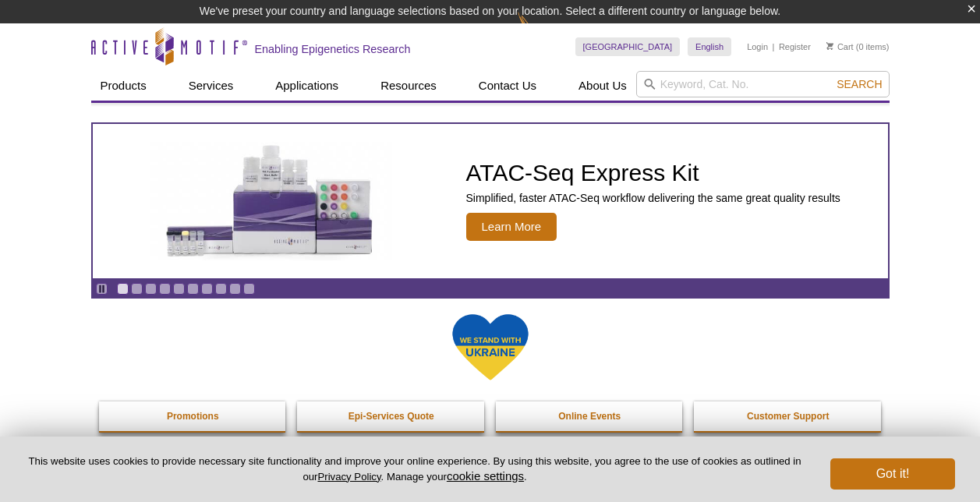 Image resolution: width=980 pixels, height=502 pixels. What do you see at coordinates (271, 201) in the screenshot?
I see `img: ATAC-Seq Express Kit` at bounding box center [271, 201].